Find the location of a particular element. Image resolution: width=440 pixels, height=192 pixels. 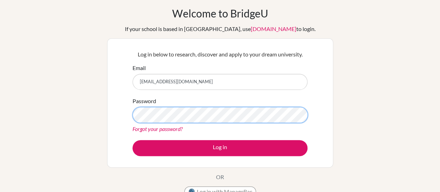

h1: Welcome to BridgeU is located at coordinates (220, 13).